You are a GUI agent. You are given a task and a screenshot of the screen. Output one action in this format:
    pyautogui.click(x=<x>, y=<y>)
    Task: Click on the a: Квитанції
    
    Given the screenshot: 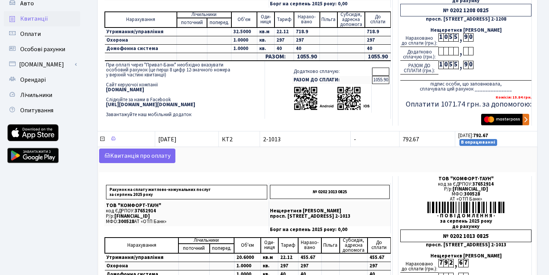 What is the action you would take?
    pyautogui.click(x=42, y=19)
    